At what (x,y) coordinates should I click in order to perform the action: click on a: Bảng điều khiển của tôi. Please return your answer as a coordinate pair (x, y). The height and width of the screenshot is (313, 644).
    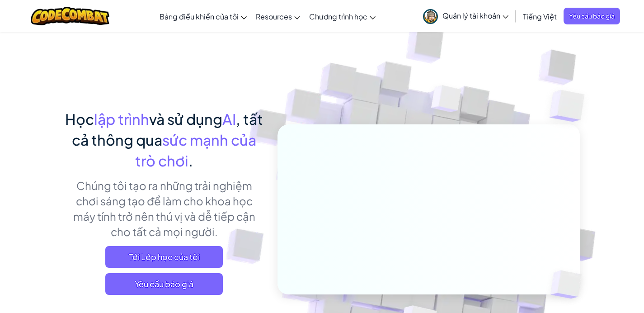
    Looking at the image, I should click on (203, 16).